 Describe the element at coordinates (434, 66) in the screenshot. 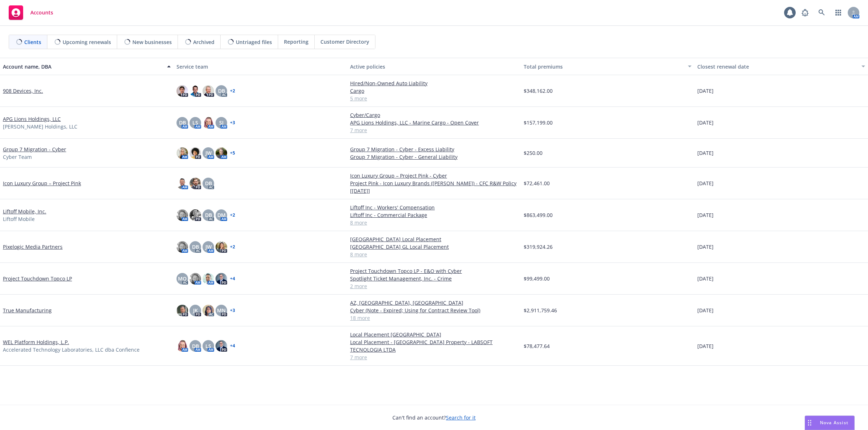

I see `button: Active policies` at that location.